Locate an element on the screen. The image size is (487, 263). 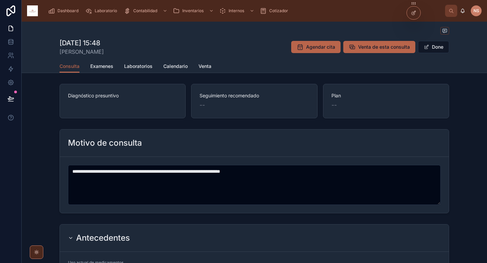
span: Plan is located at coordinates (386, 96).